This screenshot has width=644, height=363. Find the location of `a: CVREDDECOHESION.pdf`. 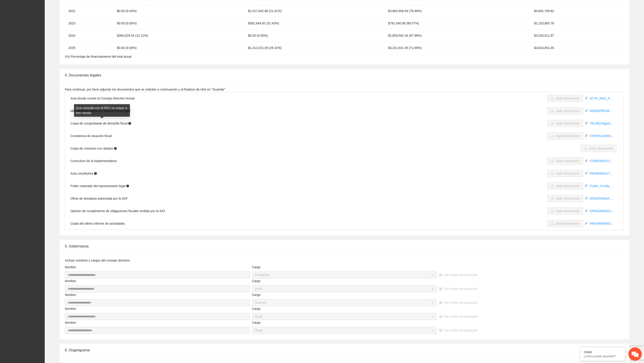

a: CVREDDECOHESION.pdf is located at coordinates (602, 161).